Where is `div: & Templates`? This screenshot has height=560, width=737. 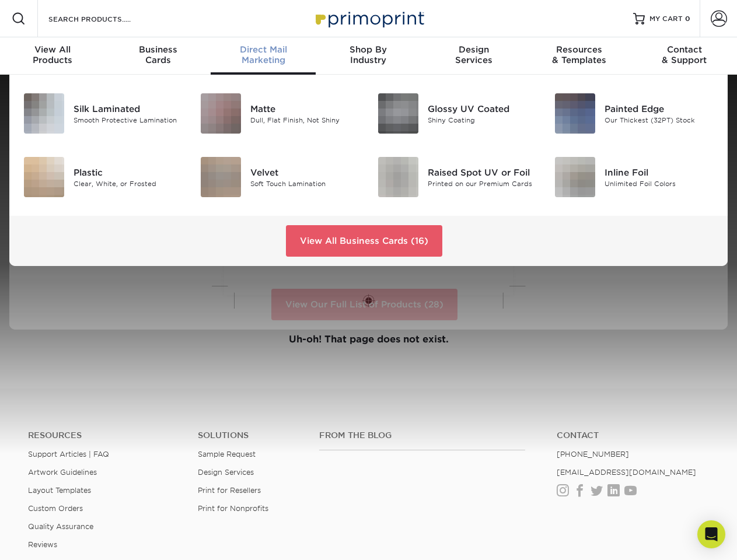
div: & Templates is located at coordinates (579, 55).